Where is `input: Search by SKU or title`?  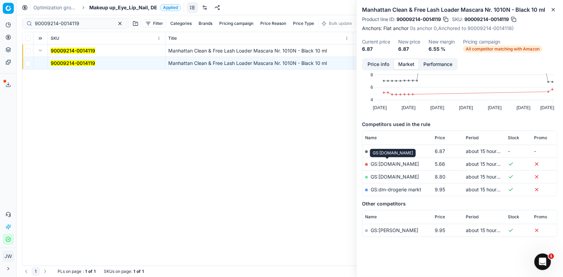
input: Search by SKU or title is located at coordinates (72, 23).